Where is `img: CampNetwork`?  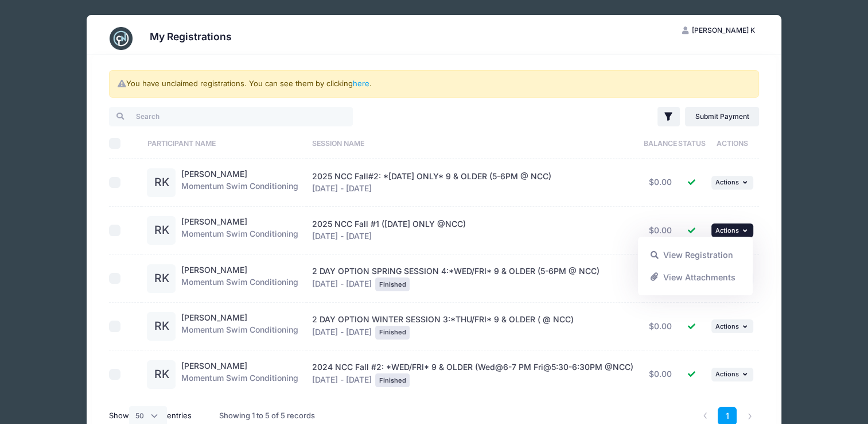
img: CampNetwork is located at coordinates (121, 38).